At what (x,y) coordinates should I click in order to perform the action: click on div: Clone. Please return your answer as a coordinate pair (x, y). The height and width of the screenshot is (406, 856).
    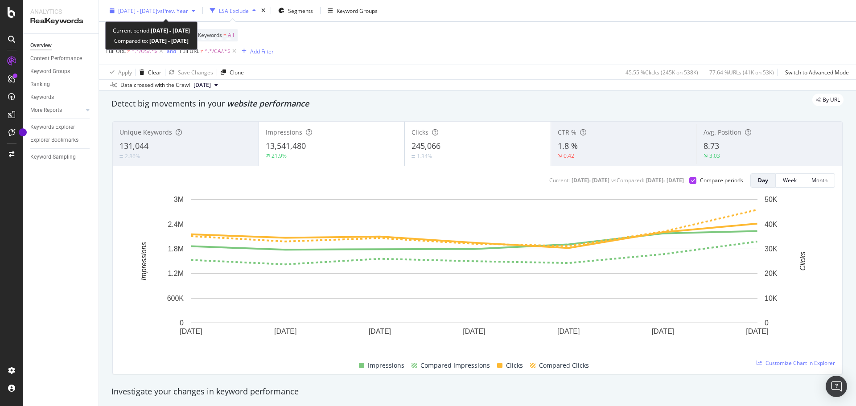
    Looking at the image, I should click on (237, 72).